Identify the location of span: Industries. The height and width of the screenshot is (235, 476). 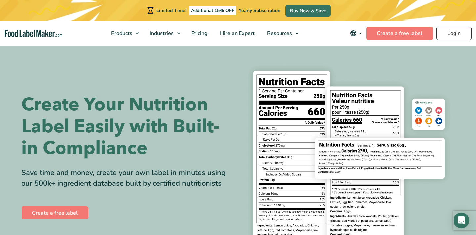
(161, 33).